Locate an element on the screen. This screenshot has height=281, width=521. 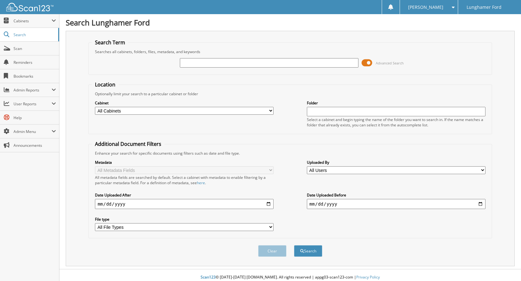
span: Cabinets is located at coordinates (32, 21).